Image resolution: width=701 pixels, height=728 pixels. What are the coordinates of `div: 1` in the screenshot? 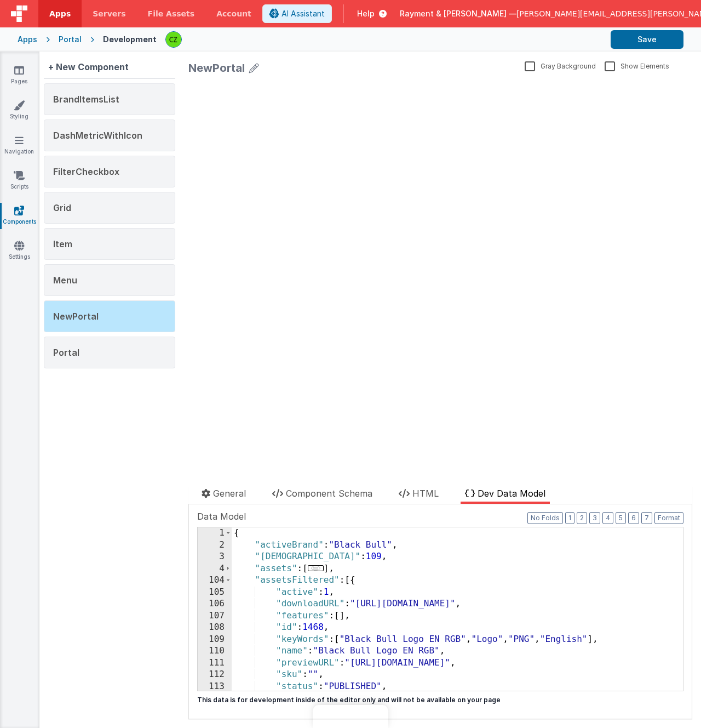 It's located at (215, 533).